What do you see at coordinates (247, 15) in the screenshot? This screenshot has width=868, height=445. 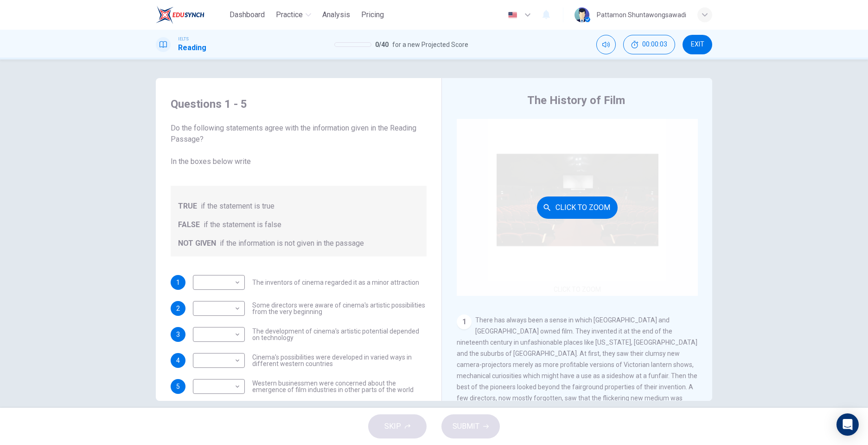 I see `button: Dashboard` at bounding box center [247, 15].